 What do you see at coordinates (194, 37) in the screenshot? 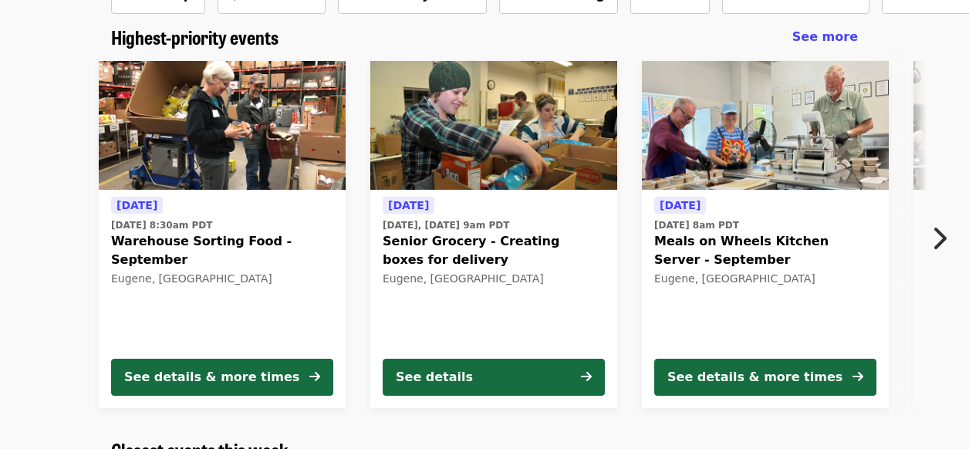
I see `a: Highest-priority events` at bounding box center [194, 37].